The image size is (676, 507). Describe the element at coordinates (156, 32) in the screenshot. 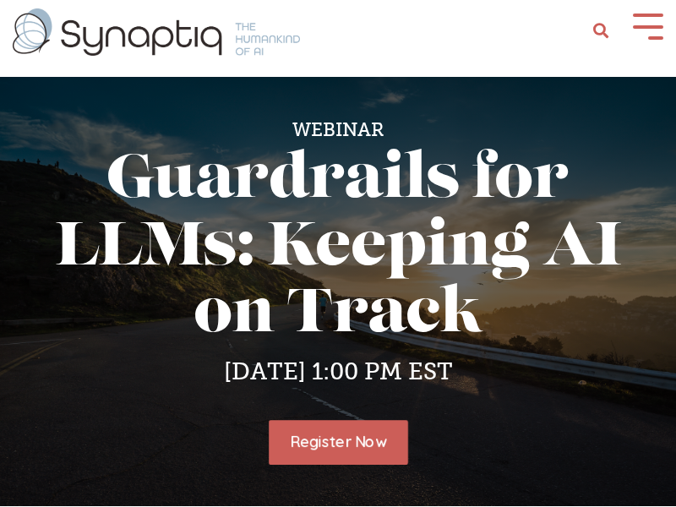

I see `a: synaptiq logo-1` at that location.